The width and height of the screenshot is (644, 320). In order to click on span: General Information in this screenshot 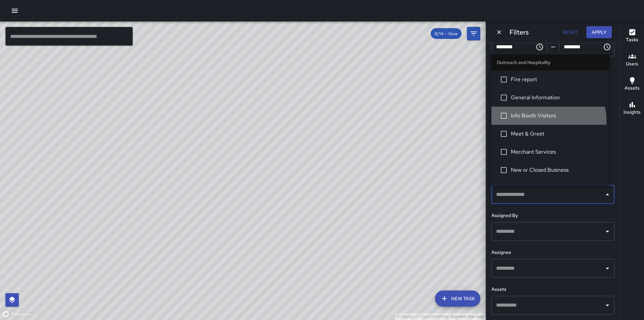, I will do `click(558, 98)`.